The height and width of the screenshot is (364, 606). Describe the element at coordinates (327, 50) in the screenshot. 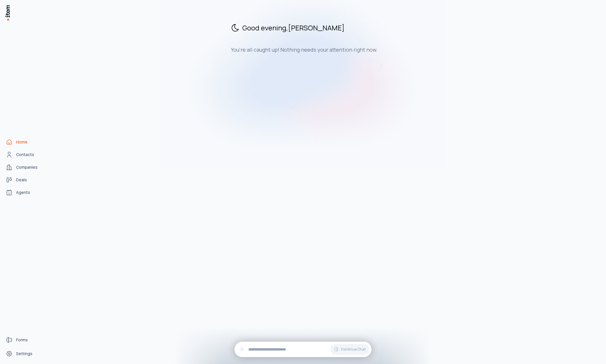

I see `h3: You're all caught up! Nothing needs your attention right now.` at that location.